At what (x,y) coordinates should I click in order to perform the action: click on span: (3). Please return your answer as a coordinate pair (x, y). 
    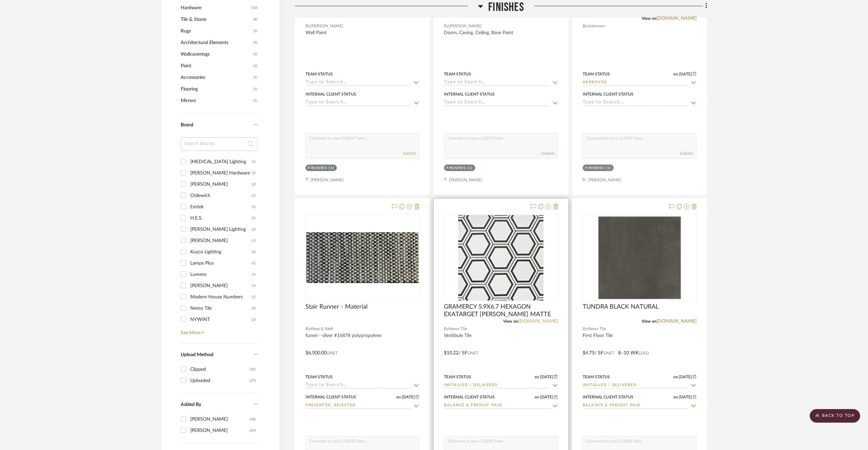
    Looking at the image, I should click on (256, 54).